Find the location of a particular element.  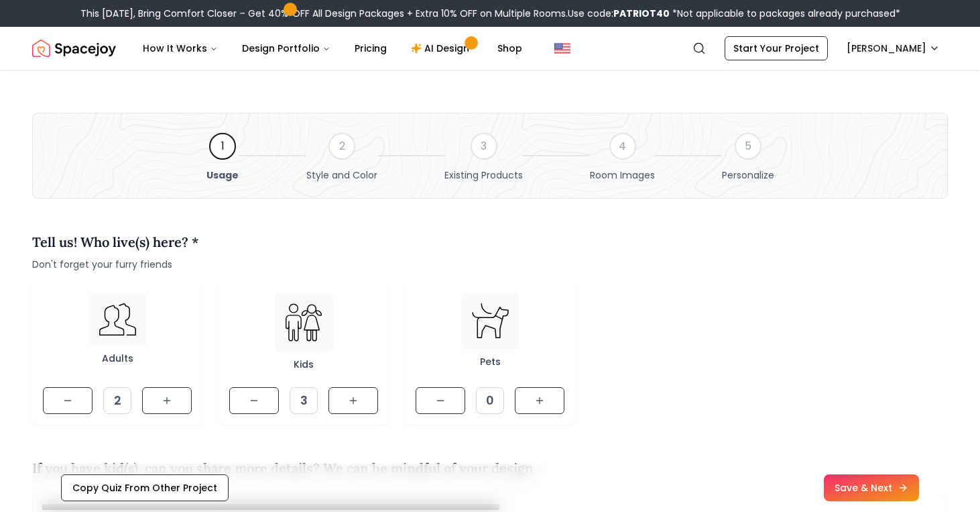

span: Use code: is located at coordinates (619, 13).